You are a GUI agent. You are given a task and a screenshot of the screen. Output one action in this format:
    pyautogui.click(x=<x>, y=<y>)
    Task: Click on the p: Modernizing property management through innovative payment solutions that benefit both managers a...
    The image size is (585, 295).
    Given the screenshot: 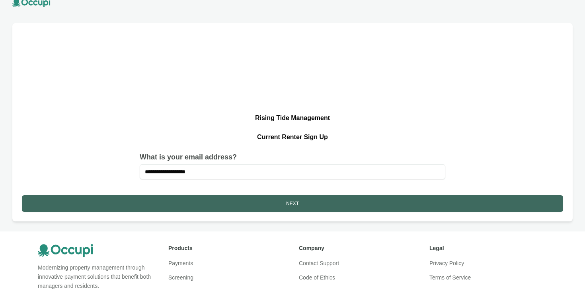 What is the action you would take?
    pyautogui.click(x=97, y=277)
    